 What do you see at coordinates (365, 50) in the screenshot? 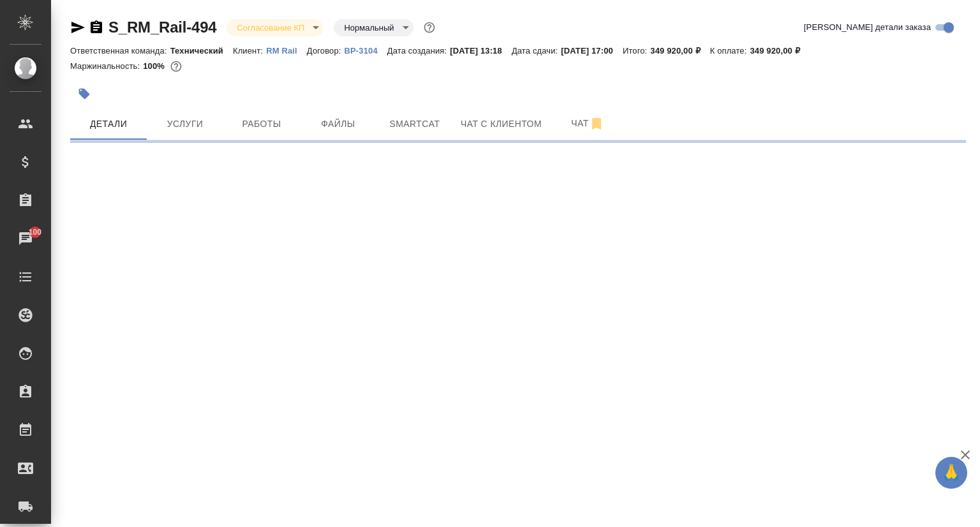
I see `a: ВР-3104` at bounding box center [365, 50].